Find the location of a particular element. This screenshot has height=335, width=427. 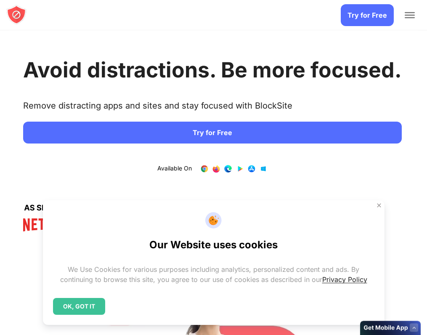

text: Available On is located at coordinates (175, 169).